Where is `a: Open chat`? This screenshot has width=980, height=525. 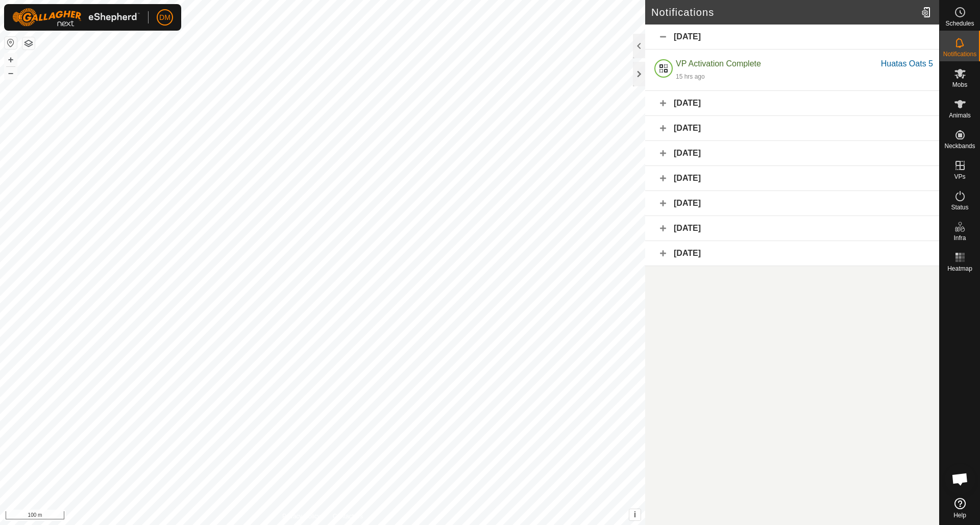
a: Open chat is located at coordinates (961, 479).